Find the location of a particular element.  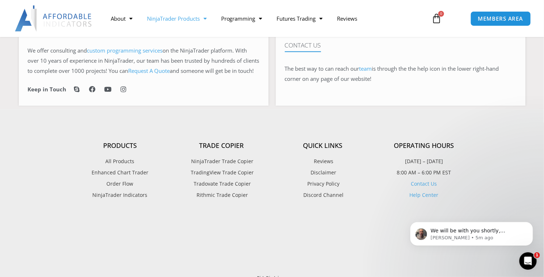

a: MEMBERS AREA is located at coordinates (501, 18).